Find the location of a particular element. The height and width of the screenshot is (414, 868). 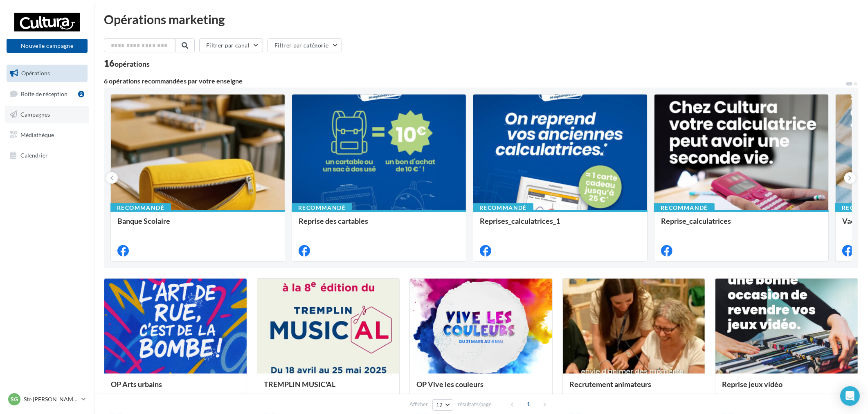

div: Recrutement animateurs is located at coordinates (634, 388).